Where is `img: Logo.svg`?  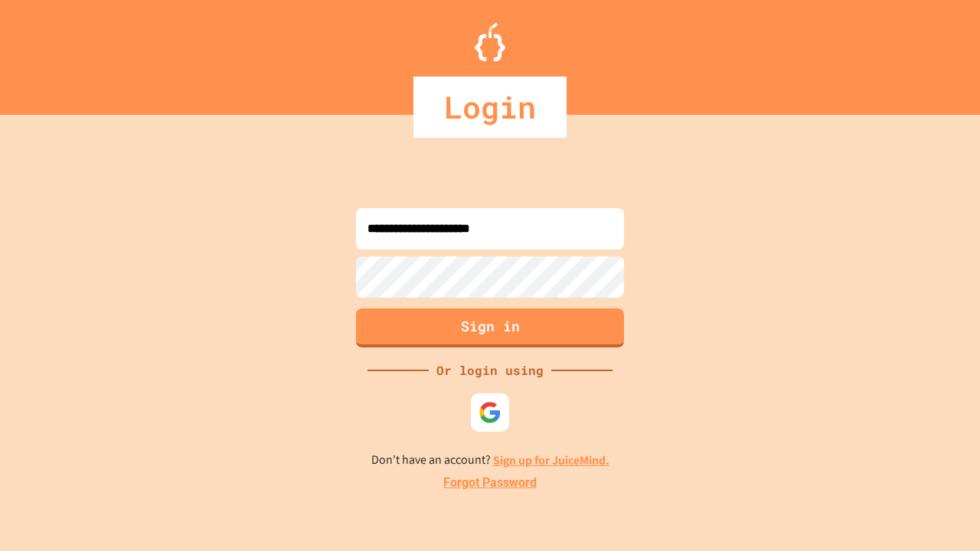
img: Logo.svg is located at coordinates (490, 42).